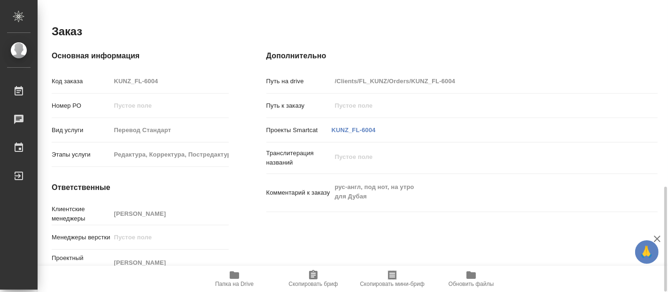  I want to click on button: Скопировать бриф, so click(313, 278).